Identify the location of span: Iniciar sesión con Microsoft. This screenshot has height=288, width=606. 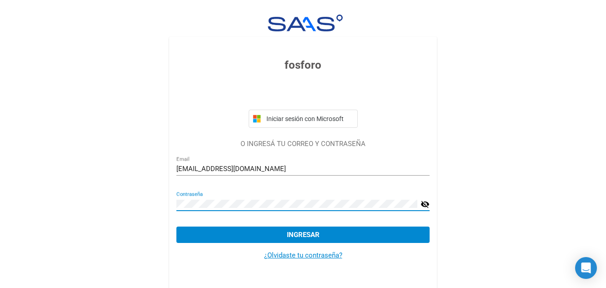
(309, 119).